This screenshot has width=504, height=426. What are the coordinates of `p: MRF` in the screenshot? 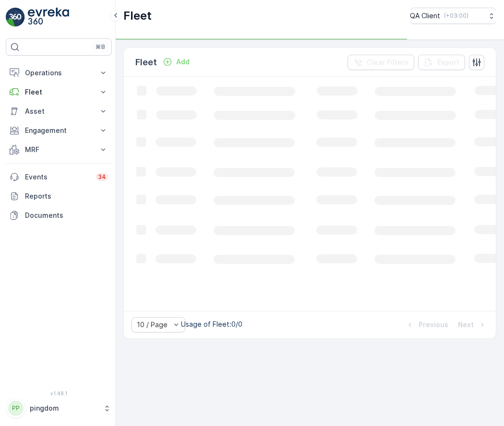 It's located at (59, 150).